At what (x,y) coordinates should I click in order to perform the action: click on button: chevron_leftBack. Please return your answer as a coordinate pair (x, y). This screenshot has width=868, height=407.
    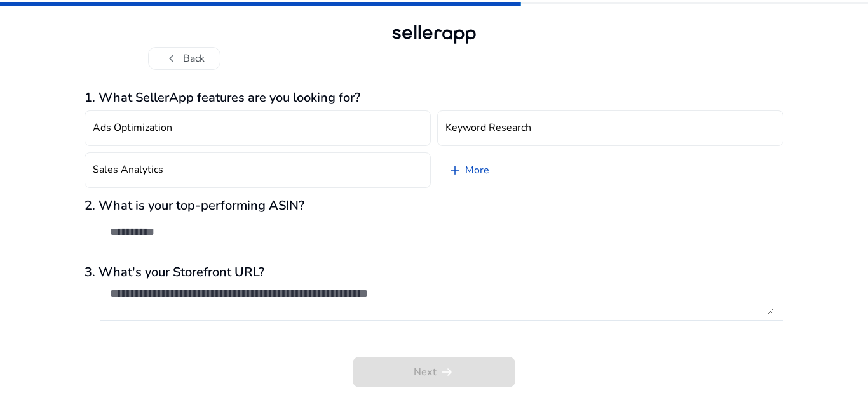
    Looking at the image, I should click on (184, 58).